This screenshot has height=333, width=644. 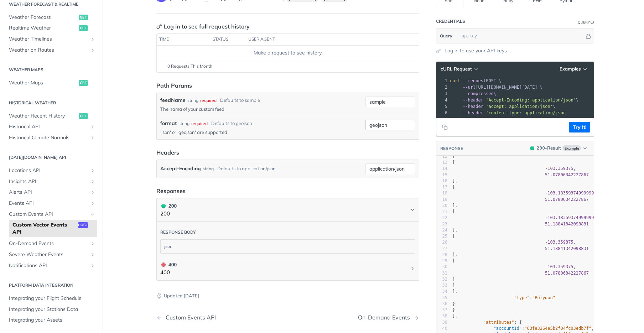 What do you see at coordinates (51, 50) in the screenshot?
I see `a: Weather on RoutesShow subpages for Weather on Routes` at bounding box center [51, 50].